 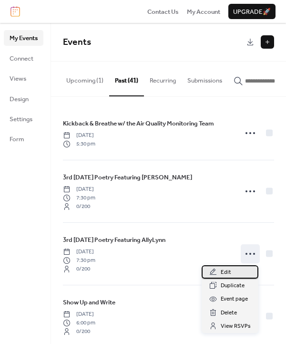 I want to click on span: Design, so click(x=19, y=99).